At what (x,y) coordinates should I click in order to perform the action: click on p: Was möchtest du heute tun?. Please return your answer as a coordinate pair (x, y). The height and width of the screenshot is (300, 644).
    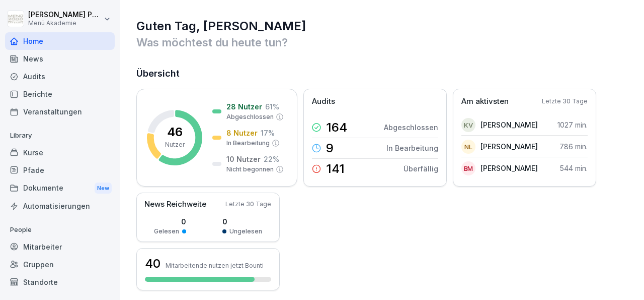
    Looking at the image, I should click on (382, 43).